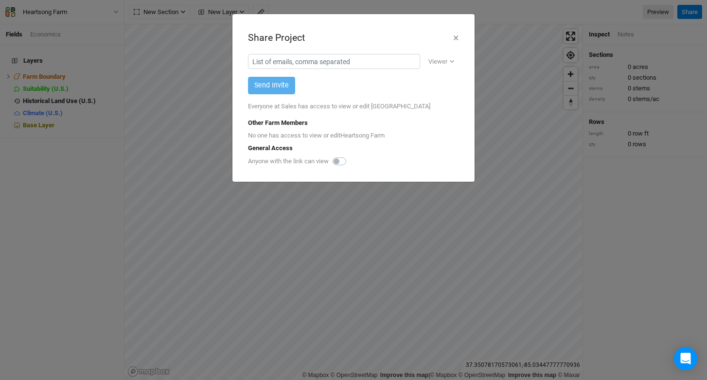 This screenshot has height=380, width=707. What do you see at coordinates (353, 123) in the screenshot?
I see `div: Other Farm Members` at bounding box center [353, 123].